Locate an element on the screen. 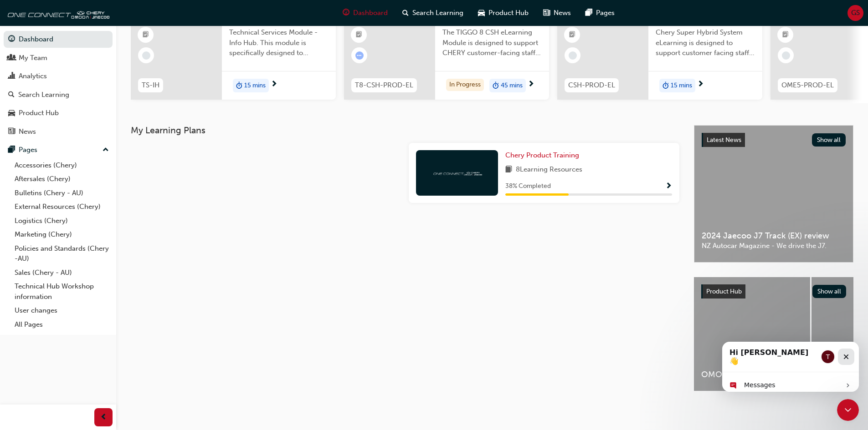 Image resolution: width=868 pixels, height=430 pixels. a: All Pages is located at coordinates (62, 324).